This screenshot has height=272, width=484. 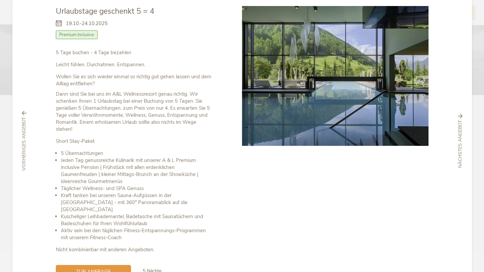 I want to click on li: Kuscheliger Leihbademantel, Badetasche mit Saunatüchern und Badeschuhen für Ihren Wohlfühlurlaub, so click(x=136, y=220).